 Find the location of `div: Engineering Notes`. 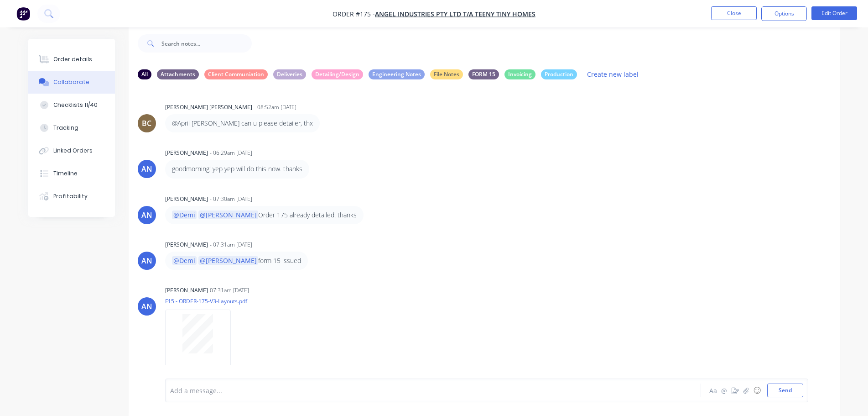

div: Engineering Notes is located at coordinates (396, 75).